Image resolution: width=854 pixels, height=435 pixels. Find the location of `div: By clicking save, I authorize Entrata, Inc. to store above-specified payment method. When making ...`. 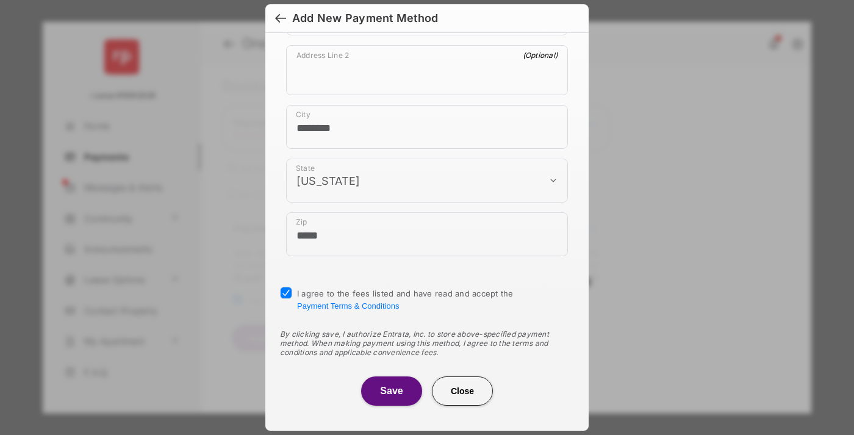

div: By clicking save, I authorize Entrata, Inc. to store above-specified payment method. When making ... is located at coordinates (427, 343).